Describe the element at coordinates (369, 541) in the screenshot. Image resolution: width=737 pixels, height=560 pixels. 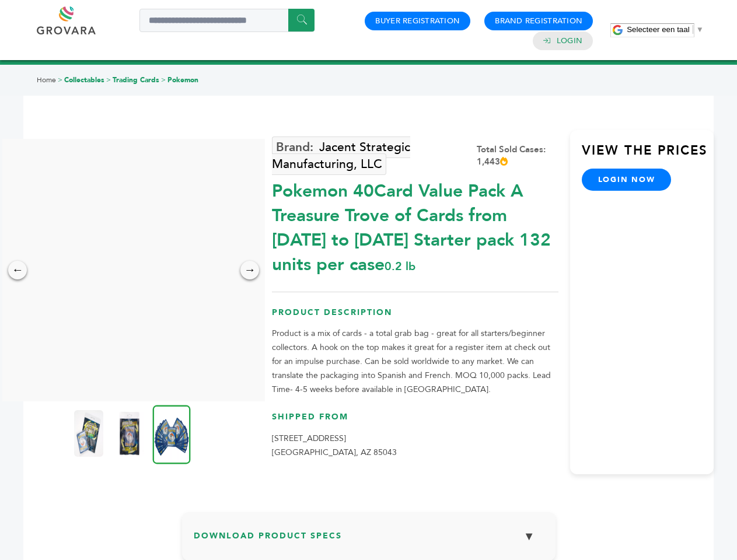
I see `h3: Download Product Specs` at that location.